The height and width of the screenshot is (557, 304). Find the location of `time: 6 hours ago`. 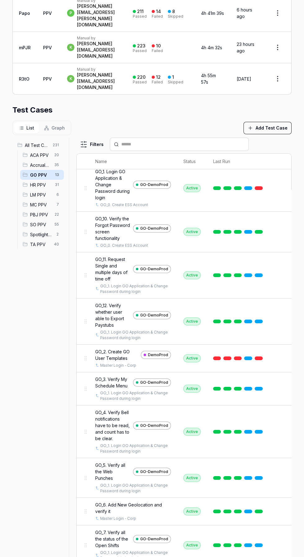

time: 6 hours ago is located at coordinates (244, 13).